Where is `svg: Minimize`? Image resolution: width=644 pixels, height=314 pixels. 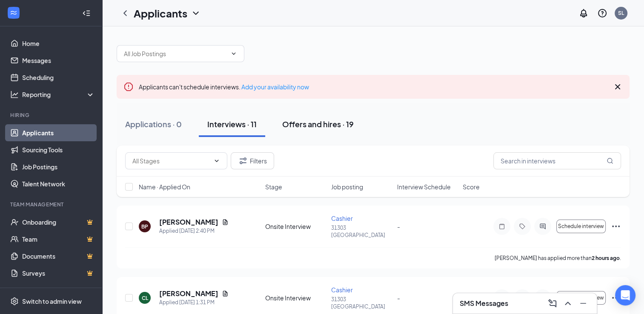
svg: Minimize is located at coordinates (583, 304).